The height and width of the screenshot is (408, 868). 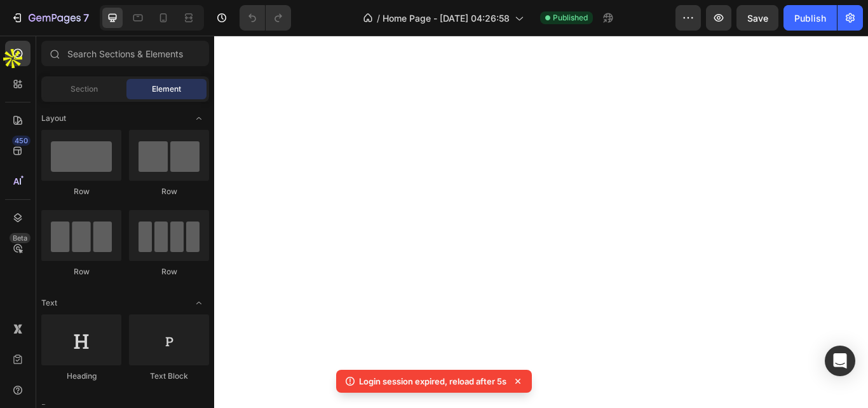 I want to click on span: Published, so click(x=570, y=18).